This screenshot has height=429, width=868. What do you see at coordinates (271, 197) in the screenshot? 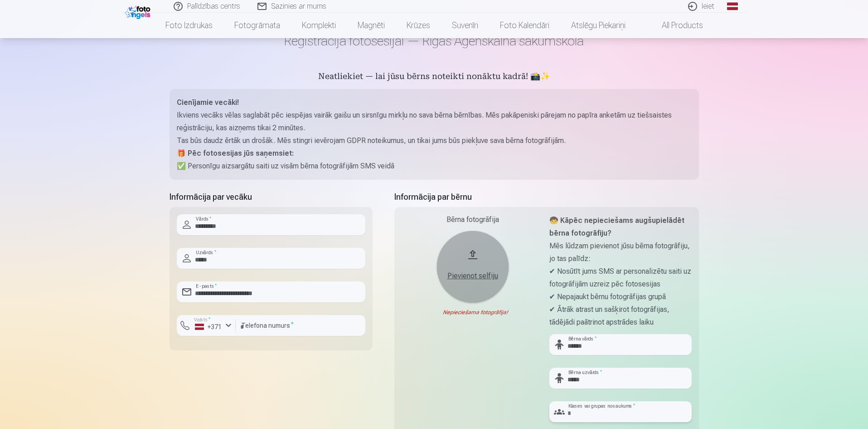
I see `h5: Informācija par vecāku` at bounding box center [271, 197].